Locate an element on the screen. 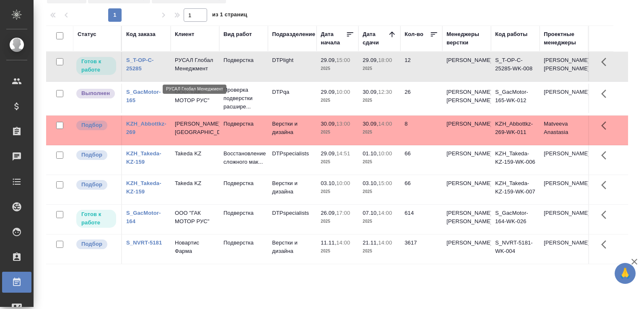 This screenshot has height=309, width=644. p: 13:00 is located at coordinates (343, 124).